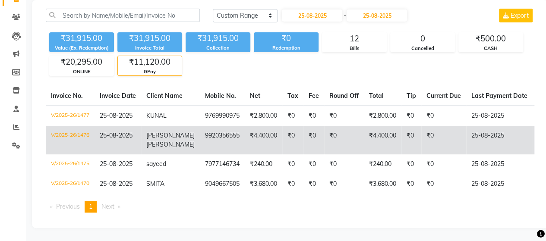  Describe the element at coordinates (220, 96) in the screenshot. I see `span: Mobile No.` at that location.